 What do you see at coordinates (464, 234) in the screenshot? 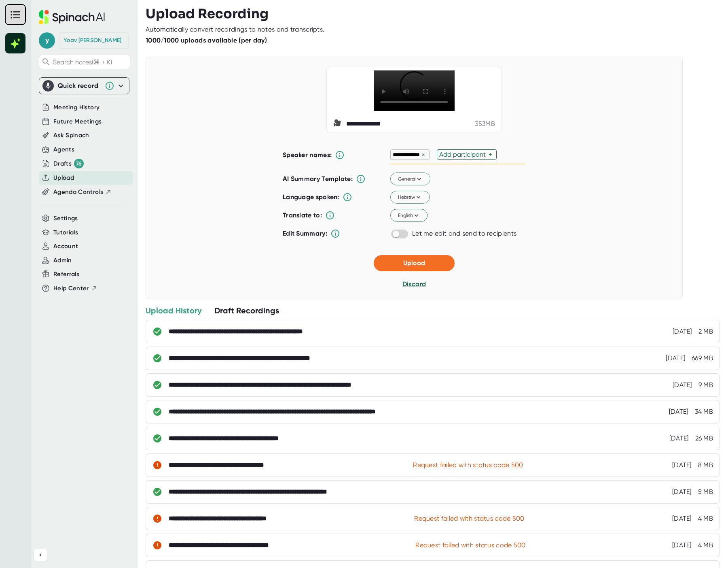
I see `div: Let me edit and send to recipients` at bounding box center [464, 234].